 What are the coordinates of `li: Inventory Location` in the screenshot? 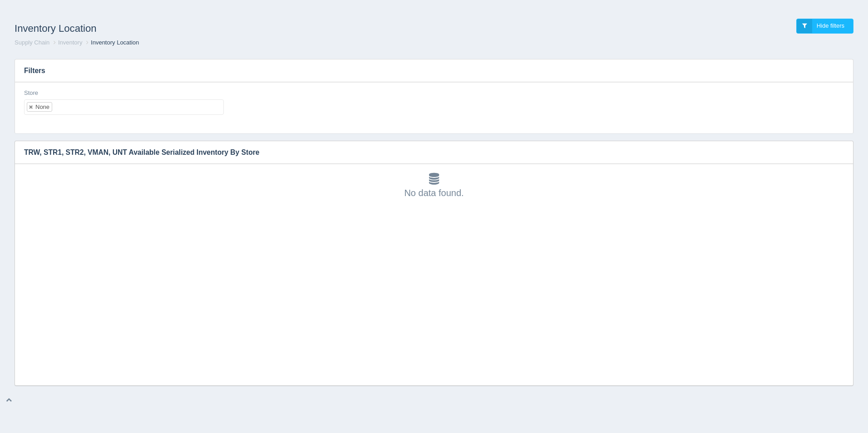 It's located at (111, 42).